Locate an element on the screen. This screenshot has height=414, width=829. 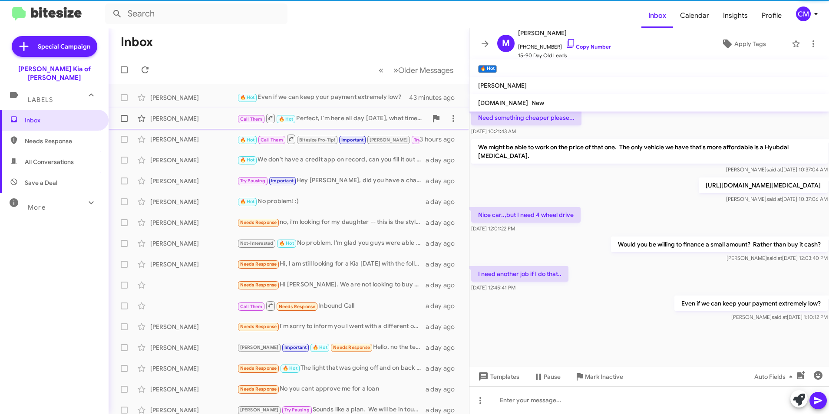
div: No problem, I'm glad you guys were able to connect, I'll put notes in my system about that. :) Ha... is located at coordinates (331, 243).